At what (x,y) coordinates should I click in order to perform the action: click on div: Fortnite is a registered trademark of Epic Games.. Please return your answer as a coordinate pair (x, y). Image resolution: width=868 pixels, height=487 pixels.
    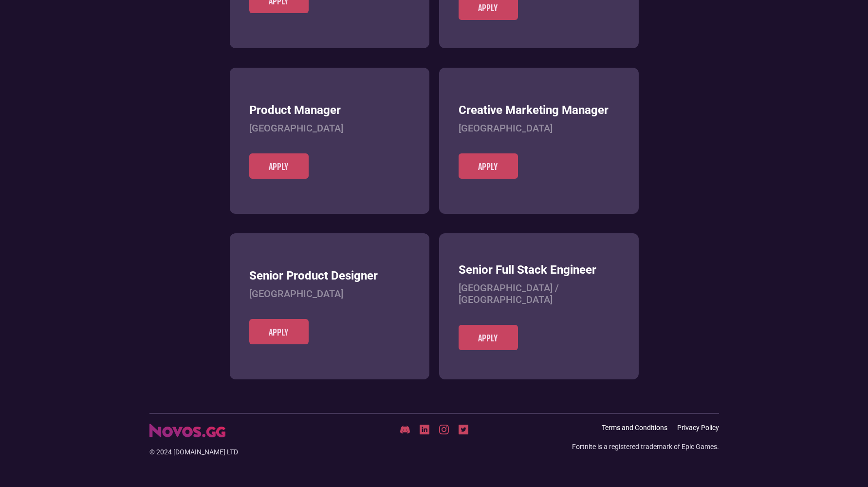
    Looking at the image, I should click on (646, 446).